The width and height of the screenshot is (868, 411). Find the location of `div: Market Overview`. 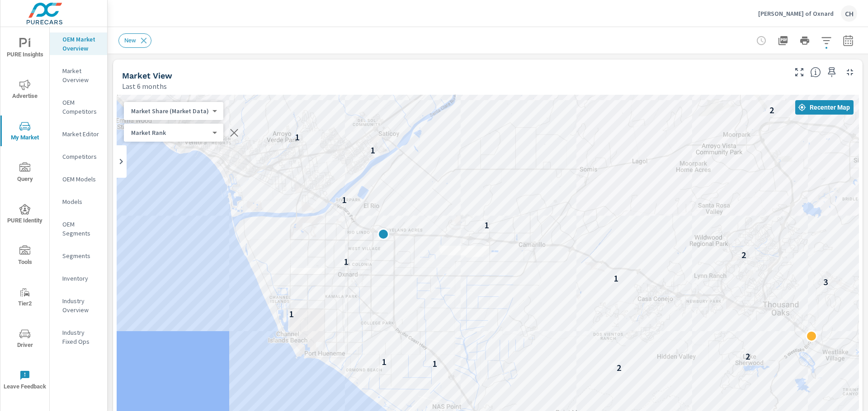

div: Market Overview is located at coordinates (78, 76).